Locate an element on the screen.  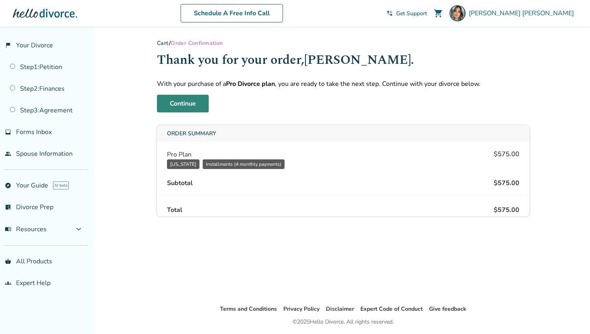
span: AI beta is located at coordinates (61, 185).